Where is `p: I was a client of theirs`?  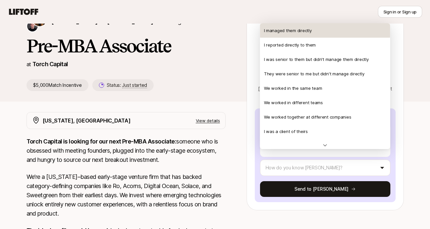
p: I was a client of theirs is located at coordinates (286, 131).